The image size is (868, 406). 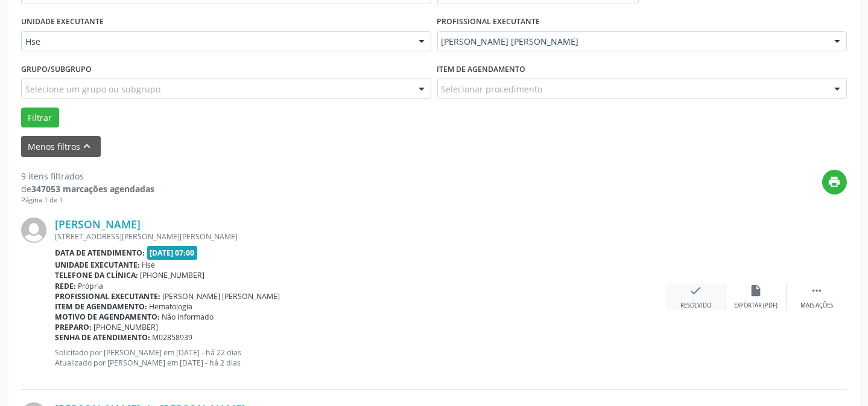 I want to click on i: keyboard_arrow_up, so click(x=87, y=146).